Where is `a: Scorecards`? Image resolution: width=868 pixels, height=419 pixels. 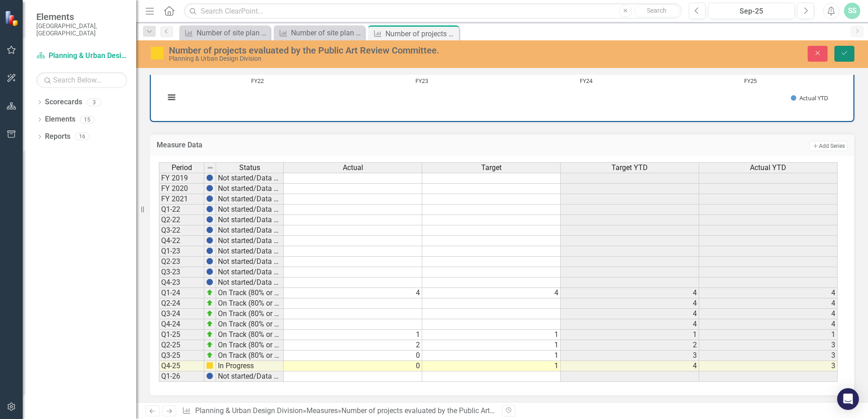
a: Scorecards is located at coordinates (63, 102).